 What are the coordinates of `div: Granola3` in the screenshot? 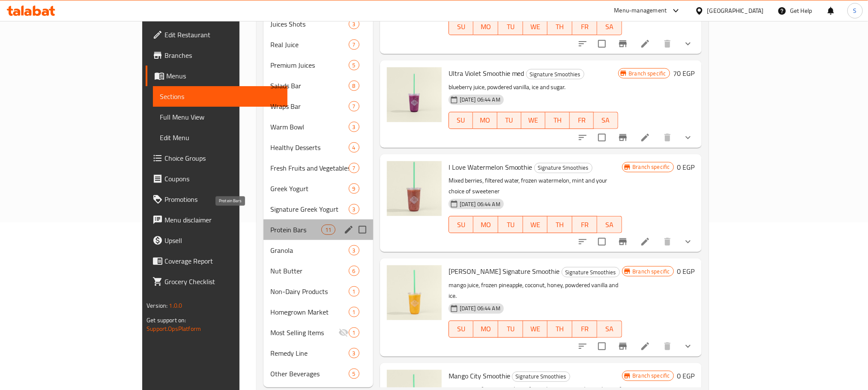 It's located at (319, 250).